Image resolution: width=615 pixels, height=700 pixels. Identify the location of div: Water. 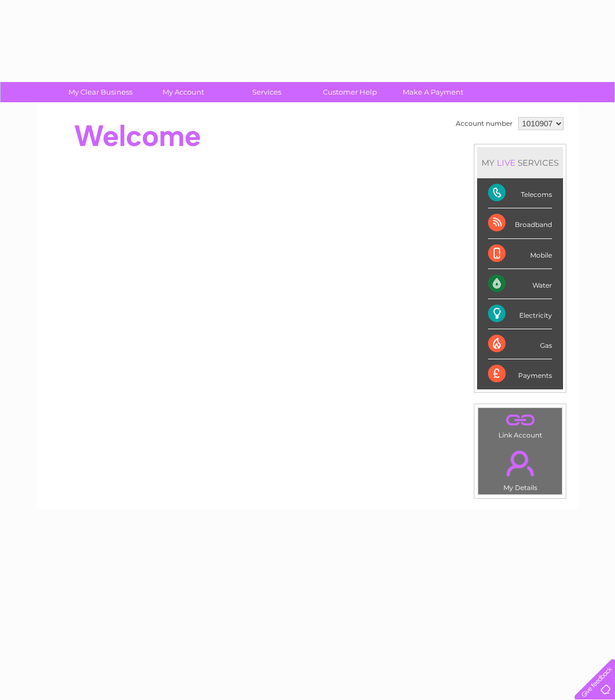
(520, 284).